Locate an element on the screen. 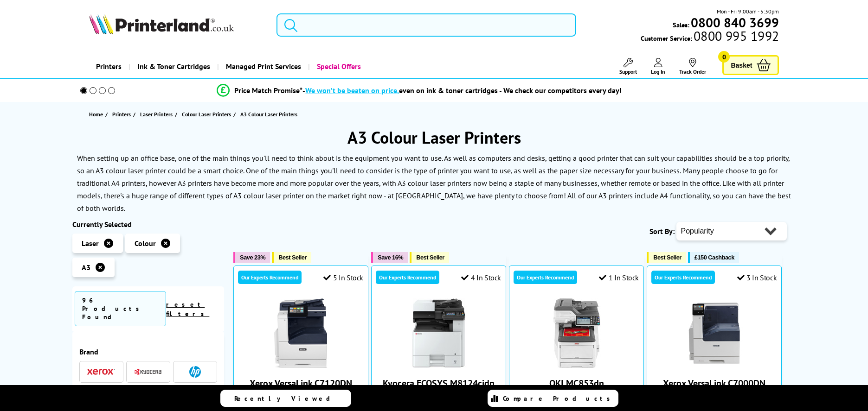 The height and width of the screenshot is (411, 868). span: Basket is located at coordinates (741, 65).